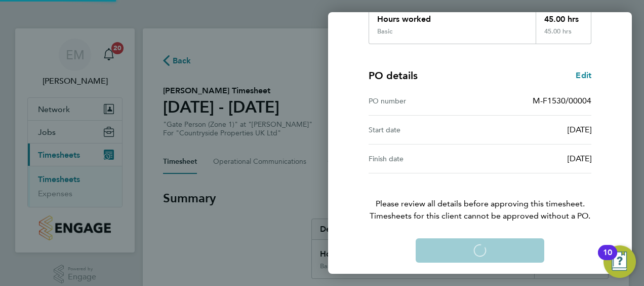  Describe the element at coordinates (385, 31) in the screenshot. I see `div: Basic` at that location.